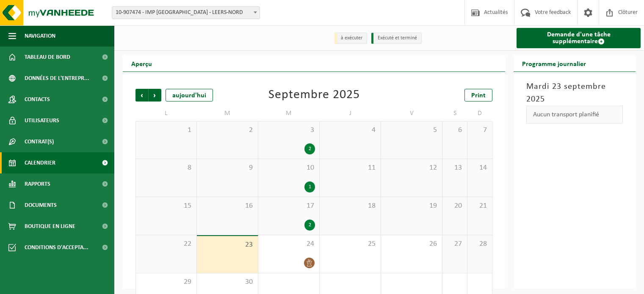 The image size is (644, 294). What do you see at coordinates (166, 244) in the screenshot?
I see `span: 22` at bounding box center [166, 244].